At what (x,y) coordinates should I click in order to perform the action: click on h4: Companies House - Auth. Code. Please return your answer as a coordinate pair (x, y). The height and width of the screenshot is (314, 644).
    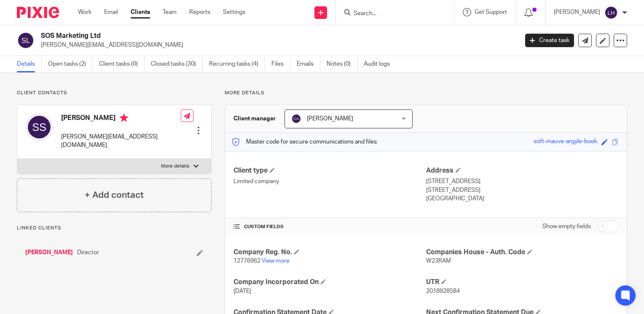
    Looking at the image, I should click on (522, 252).